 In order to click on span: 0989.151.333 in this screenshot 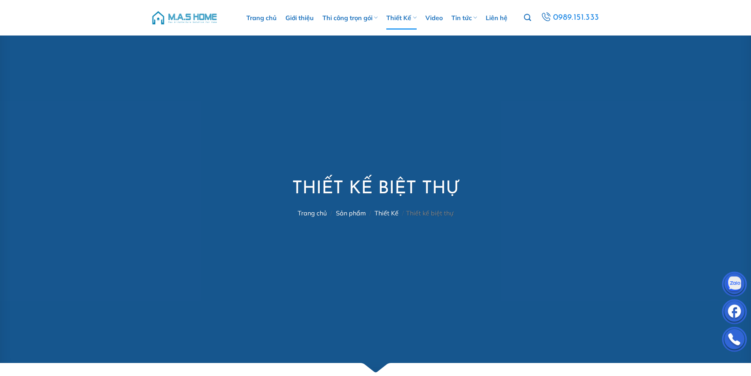, I will do `click(576, 18)`.